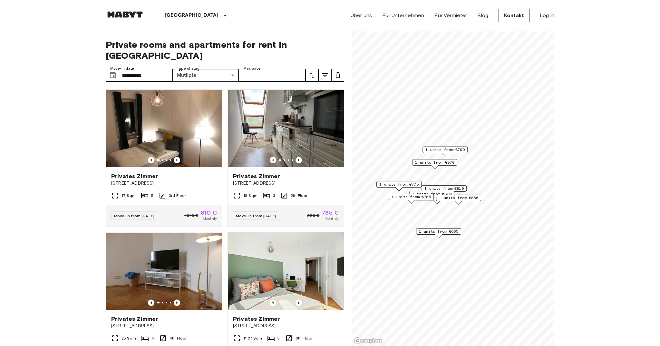  Describe the element at coordinates (299, 195) in the screenshot. I see `span: 5th Floor` at that location.